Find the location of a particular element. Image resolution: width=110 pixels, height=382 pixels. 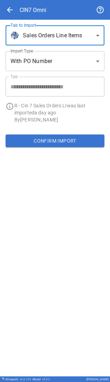

label: Import Type is located at coordinates (22, 51).